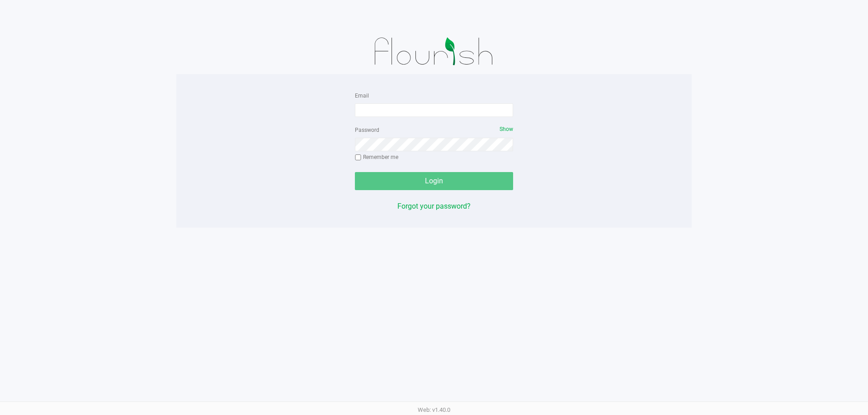 This screenshot has height=415, width=868. What do you see at coordinates (434, 206) in the screenshot?
I see `button: Forgot your password?` at bounding box center [434, 206].